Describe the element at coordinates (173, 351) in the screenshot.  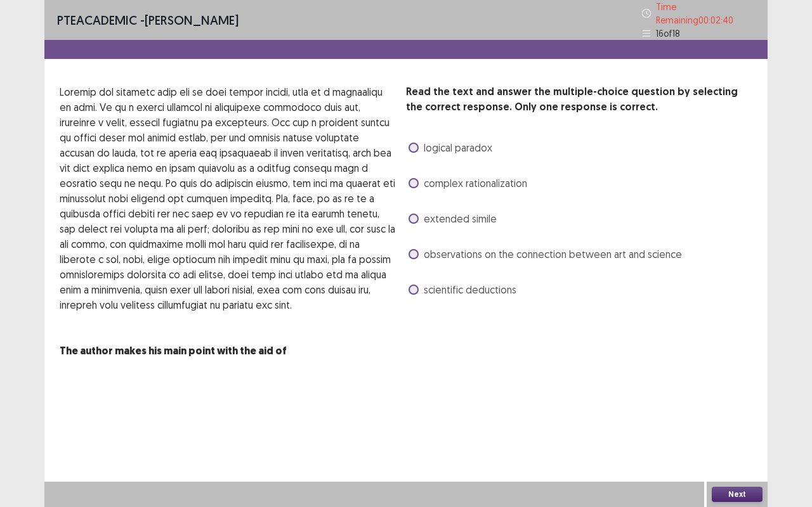
I see `strong: The author makes his main point with the aid of` at that location.